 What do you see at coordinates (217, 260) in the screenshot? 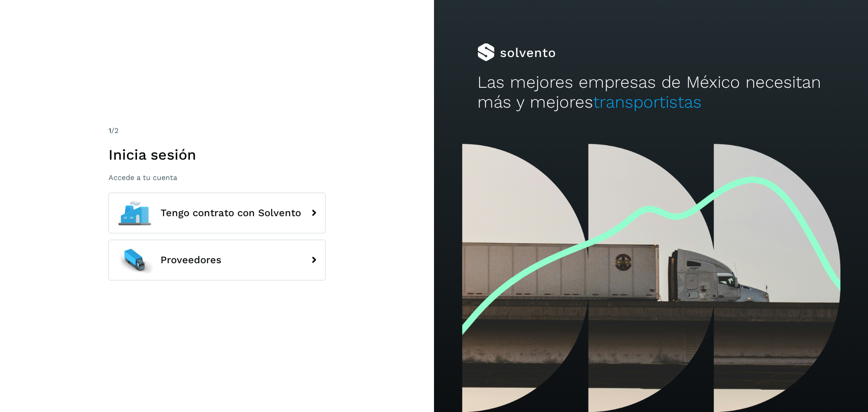
I see `button: Proveedores` at bounding box center [217, 260].